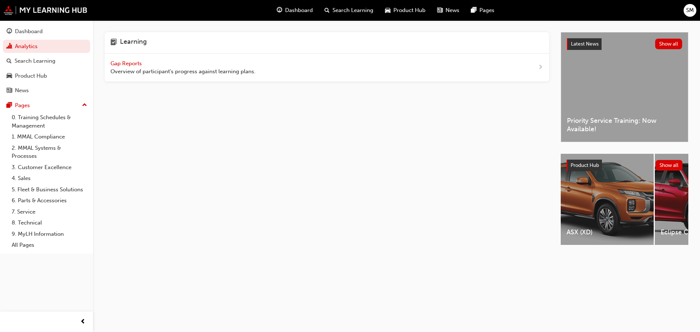 The image size is (700, 332). Describe the element at coordinates (607, 199) in the screenshot. I see `a: ASX (XD)` at that location.